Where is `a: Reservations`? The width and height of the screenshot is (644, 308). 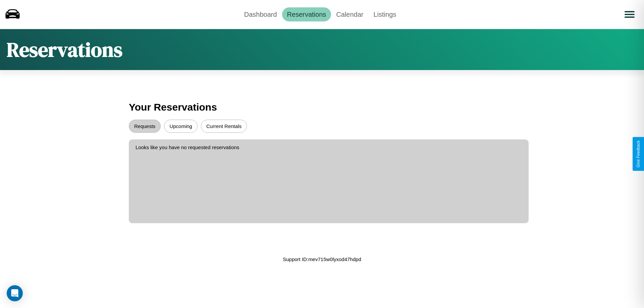
a: Reservations is located at coordinates (306, 15).